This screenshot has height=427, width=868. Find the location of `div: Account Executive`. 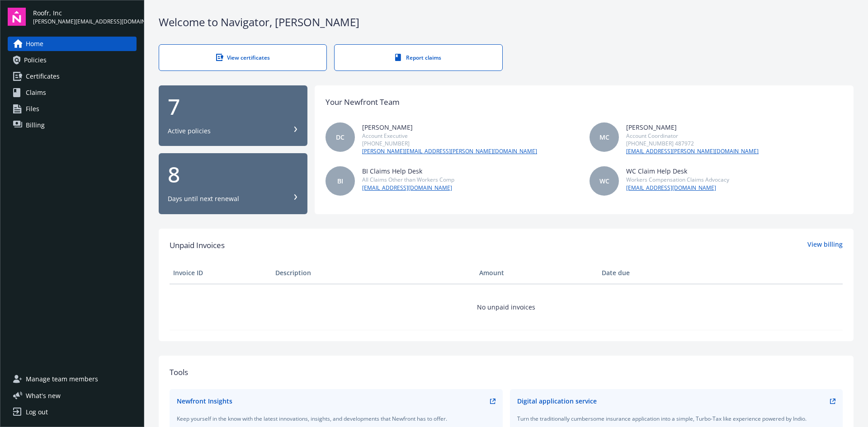

div: Account Executive is located at coordinates (449, 136).